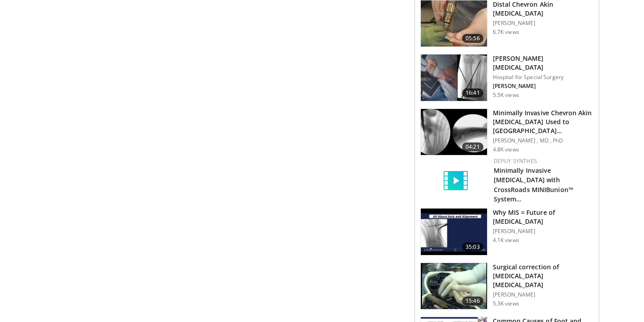 The height and width of the screenshot is (322, 644). Describe the element at coordinates (473, 301) in the screenshot. I see `span: 15:46` at that location.